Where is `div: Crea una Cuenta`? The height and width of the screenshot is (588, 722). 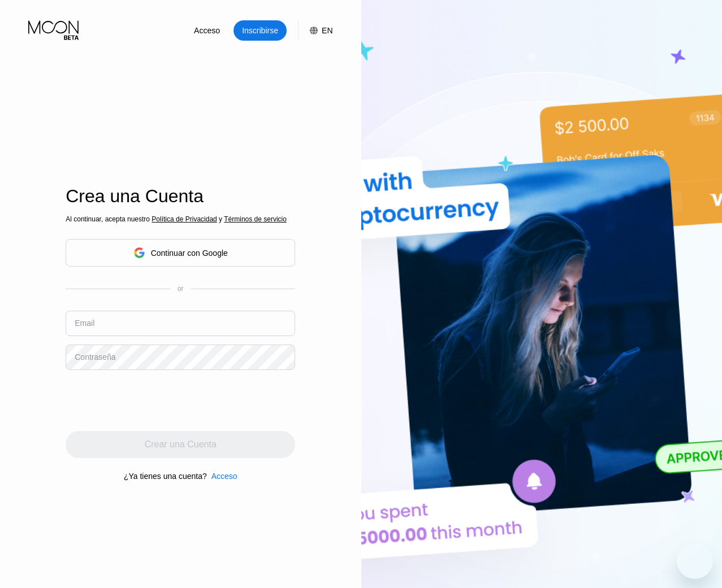
div: Crea una Cuenta is located at coordinates (180, 196).